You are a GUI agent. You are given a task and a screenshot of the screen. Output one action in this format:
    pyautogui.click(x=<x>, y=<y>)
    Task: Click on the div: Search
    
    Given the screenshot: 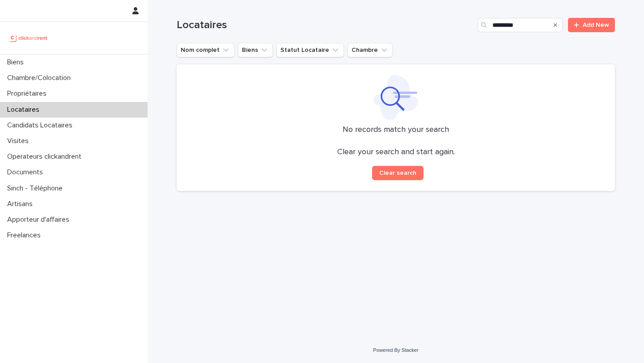 What is the action you would take?
    pyautogui.click(x=520, y=25)
    